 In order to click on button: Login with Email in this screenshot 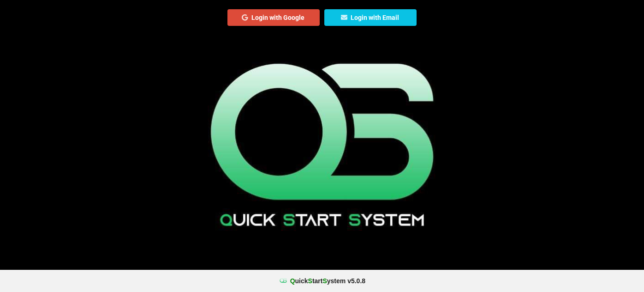, I will do `click(370, 18)`.